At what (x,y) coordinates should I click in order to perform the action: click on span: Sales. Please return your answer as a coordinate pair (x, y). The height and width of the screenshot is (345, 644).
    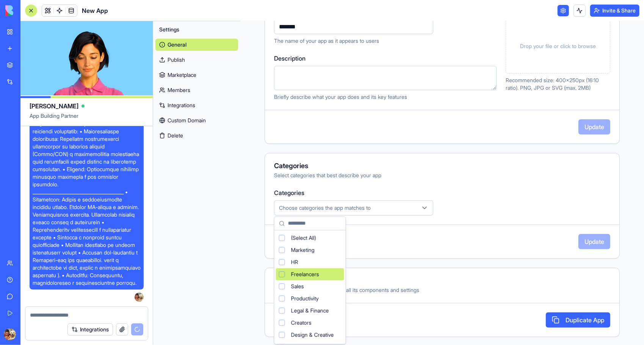
    Looking at the image, I should click on (298, 286).